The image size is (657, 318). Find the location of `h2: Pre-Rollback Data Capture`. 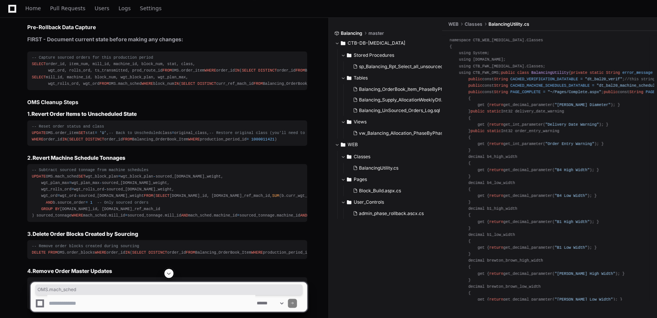

h2: Pre-Rollback Data Capture is located at coordinates (167, 27).